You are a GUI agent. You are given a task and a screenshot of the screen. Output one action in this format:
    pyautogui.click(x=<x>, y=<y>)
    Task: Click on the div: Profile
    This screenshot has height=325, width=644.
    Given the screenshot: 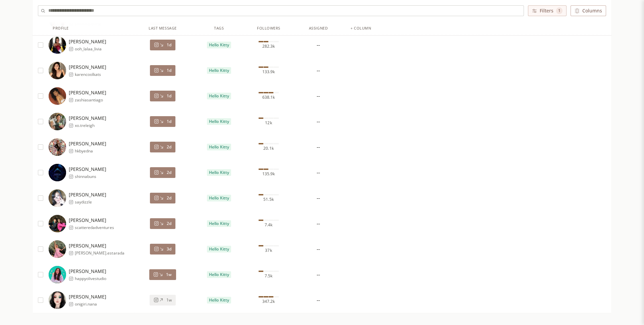 What is the action you would take?
    pyautogui.click(x=61, y=28)
    